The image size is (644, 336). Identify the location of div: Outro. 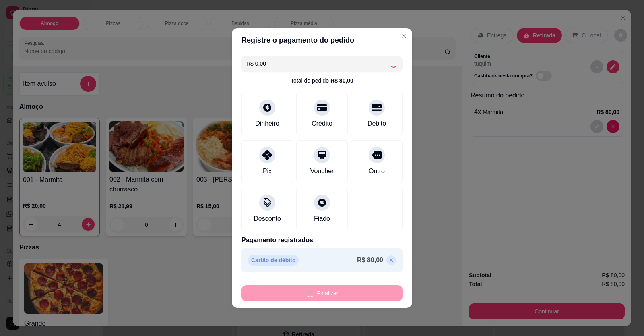
(377, 171).